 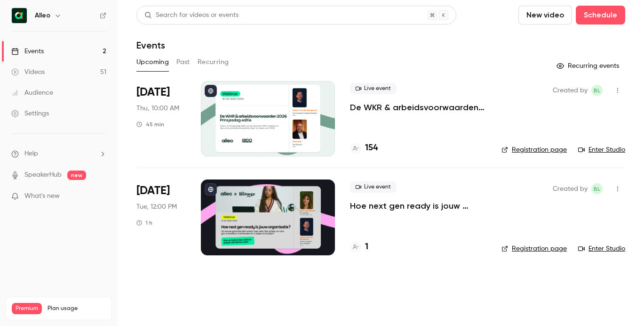 What do you see at coordinates (42, 15) in the screenshot?
I see `h6: Alleo` at bounding box center [42, 15].